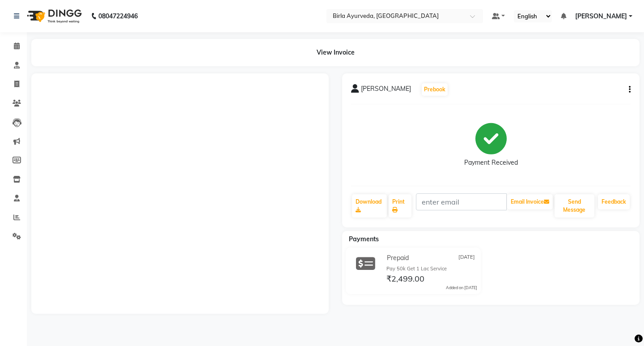 The image size is (644, 346). I want to click on b: 08047224946, so click(118, 16).